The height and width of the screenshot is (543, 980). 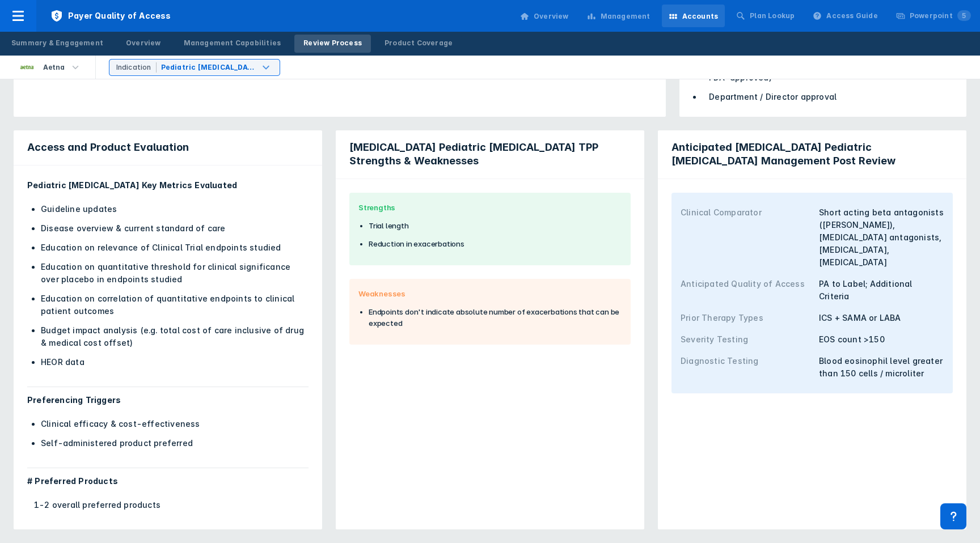 What do you see at coordinates (136, 68) in the screenshot?
I see `div: Indication` at bounding box center [136, 68].